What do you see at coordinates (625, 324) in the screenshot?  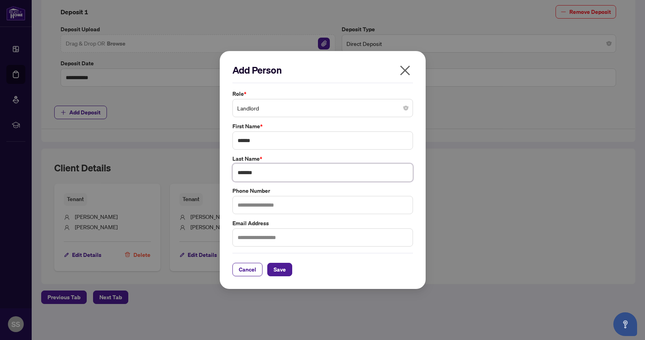 I see `button: Open asap` at bounding box center [625, 324].